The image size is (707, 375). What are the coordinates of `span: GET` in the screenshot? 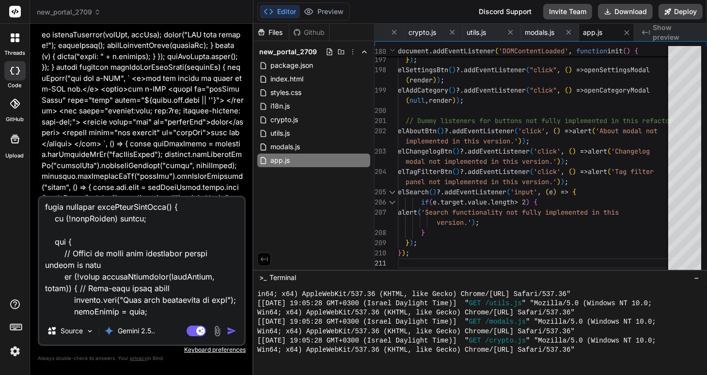 It's located at (475, 303).